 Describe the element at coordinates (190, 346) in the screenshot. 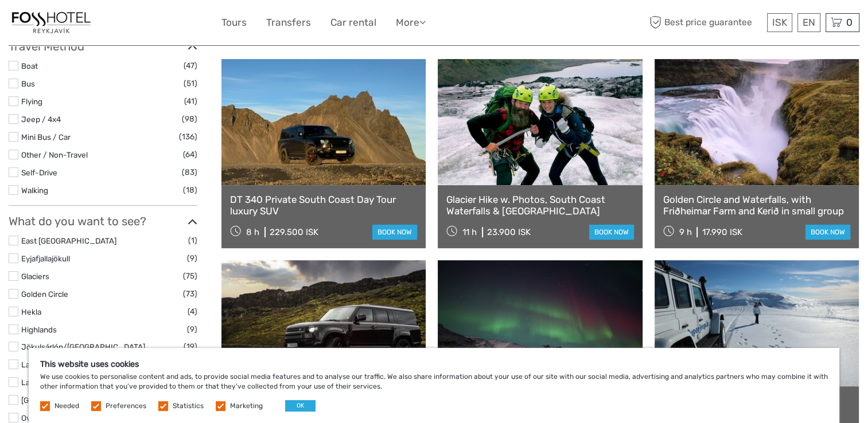

I see `span: (19)` at that location.